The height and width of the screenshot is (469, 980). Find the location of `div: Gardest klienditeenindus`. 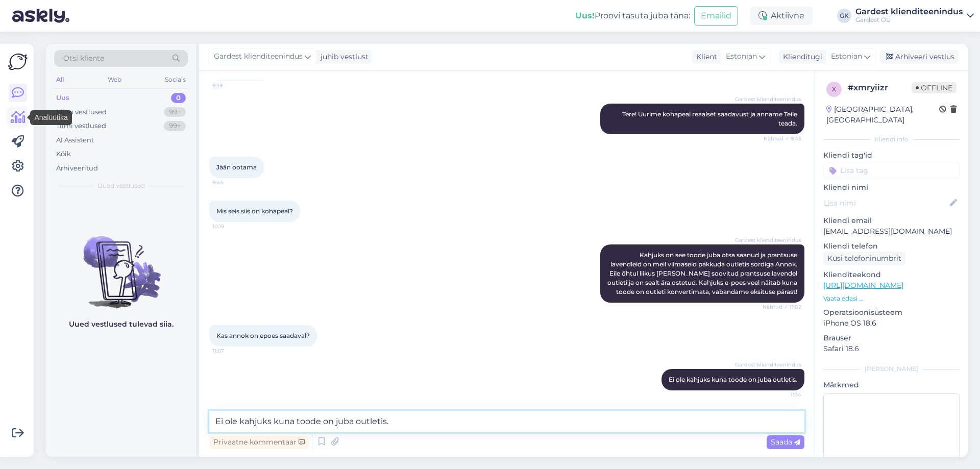

div: Gardest klienditeenindus is located at coordinates (909, 12).